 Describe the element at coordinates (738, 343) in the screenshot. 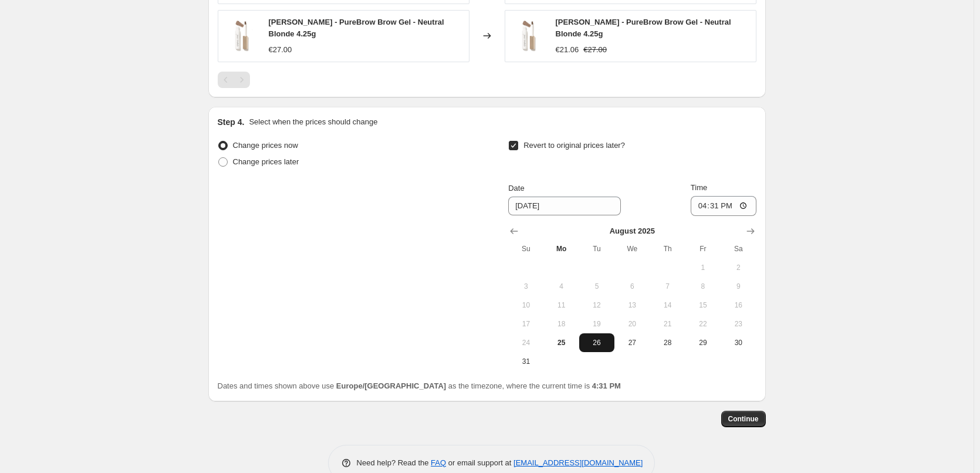

I see `span: 30` at that location.